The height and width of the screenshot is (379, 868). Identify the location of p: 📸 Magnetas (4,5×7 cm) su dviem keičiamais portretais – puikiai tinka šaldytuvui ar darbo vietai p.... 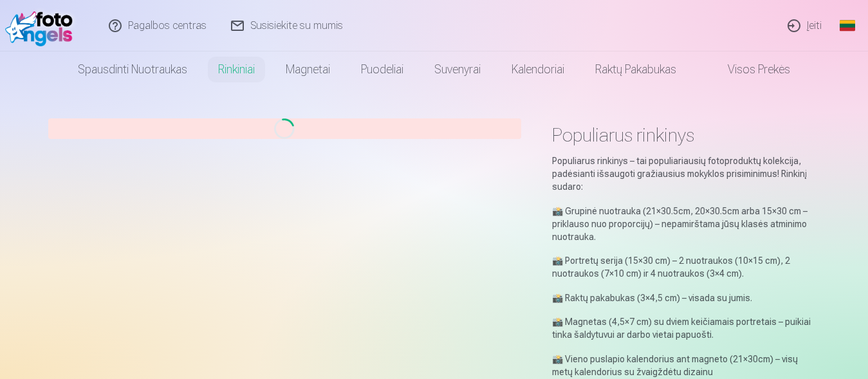
(686, 329).